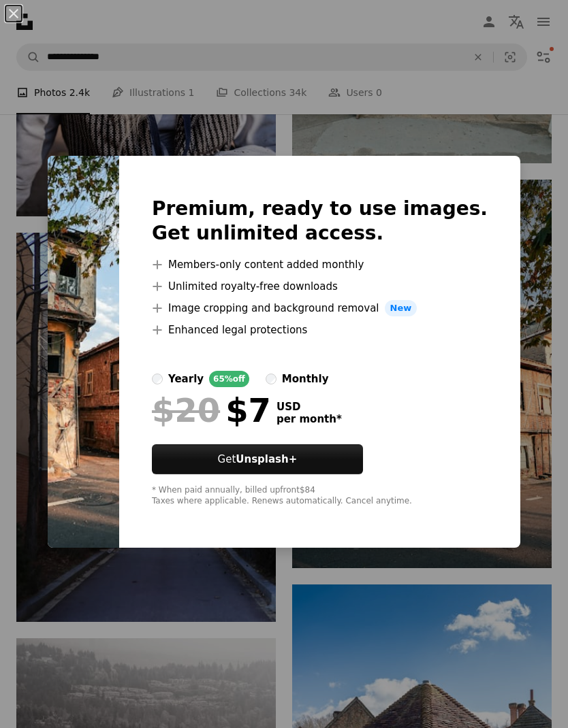 The width and height of the screenshot is (568, 728). Describe the element at coordinates (157, 379) in the screenshot. I see `input: yearly65%off` at that location.